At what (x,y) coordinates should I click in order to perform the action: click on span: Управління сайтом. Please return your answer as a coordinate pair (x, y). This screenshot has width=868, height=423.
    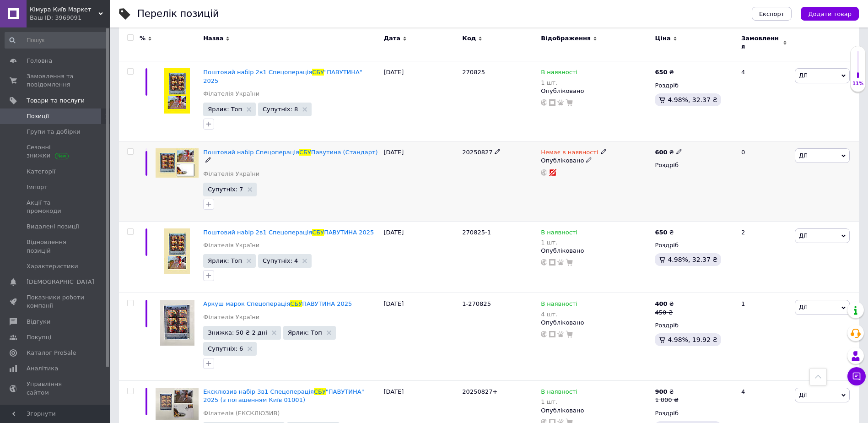
    Looking at the image, I should click on (55, 388).